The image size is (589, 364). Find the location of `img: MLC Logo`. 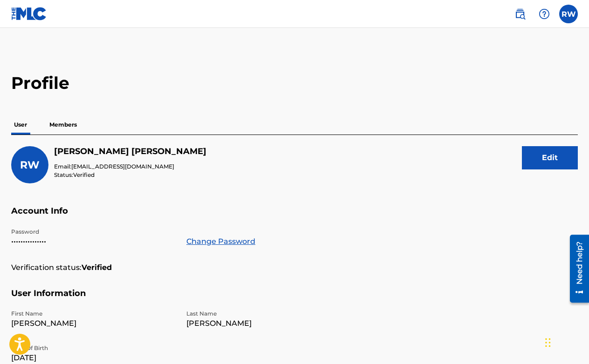

img: MLC Logo is located at coordinates (29, 13).